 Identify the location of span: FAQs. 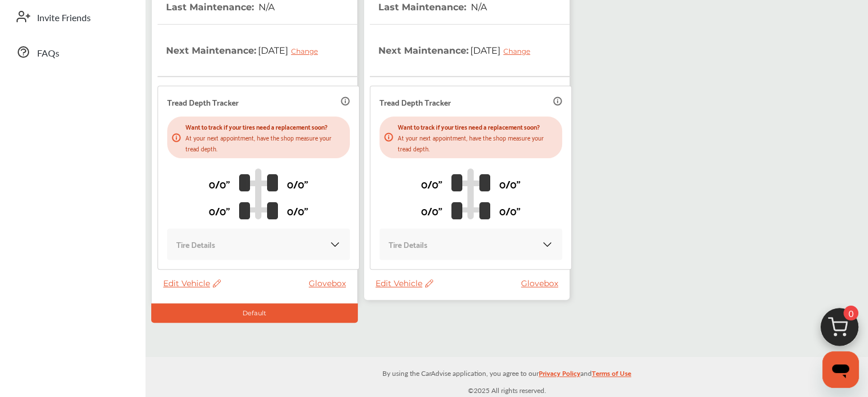
(48, 53).